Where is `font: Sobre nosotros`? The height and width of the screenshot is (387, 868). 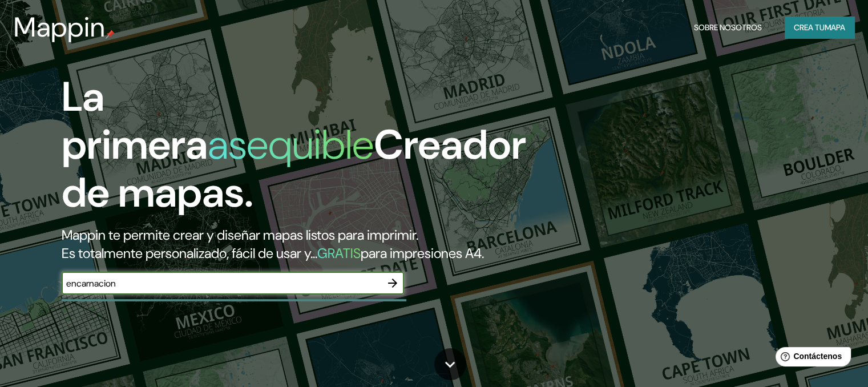
font: Sobre nosotros is located at coordinates (727, 28).